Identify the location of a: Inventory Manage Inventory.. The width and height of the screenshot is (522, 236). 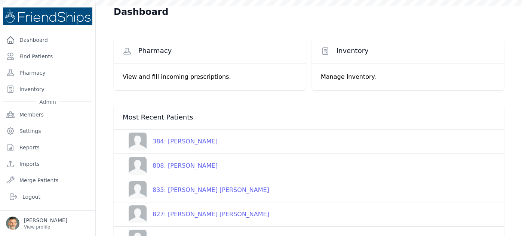
(408, 65).